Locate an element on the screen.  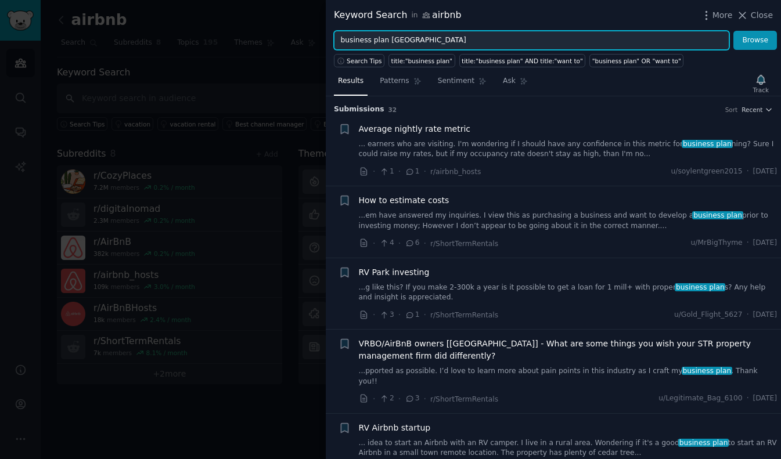
span: 32 is located at coordinates (393, 110).